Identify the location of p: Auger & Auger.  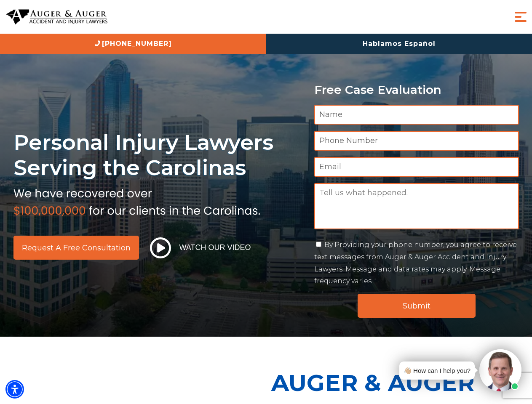
(400, 383).